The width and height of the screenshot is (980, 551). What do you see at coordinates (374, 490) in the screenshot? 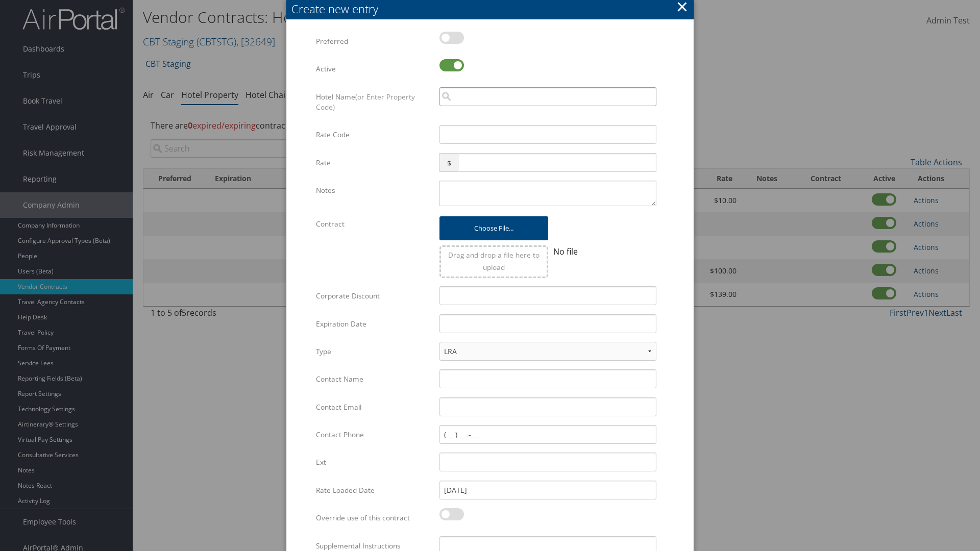
I see `label: Rate Loaded Date` at bounding box center [374, 490].